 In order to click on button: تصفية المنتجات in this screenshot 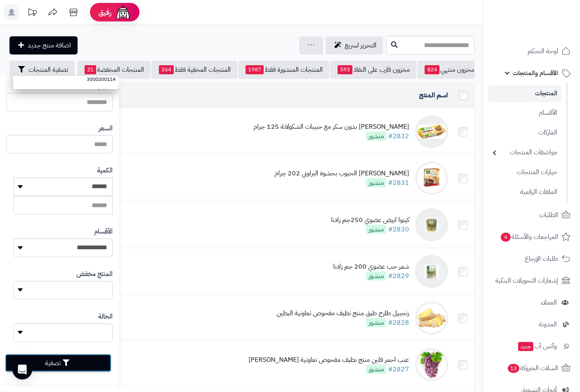, I will do `click(42, 70)`.